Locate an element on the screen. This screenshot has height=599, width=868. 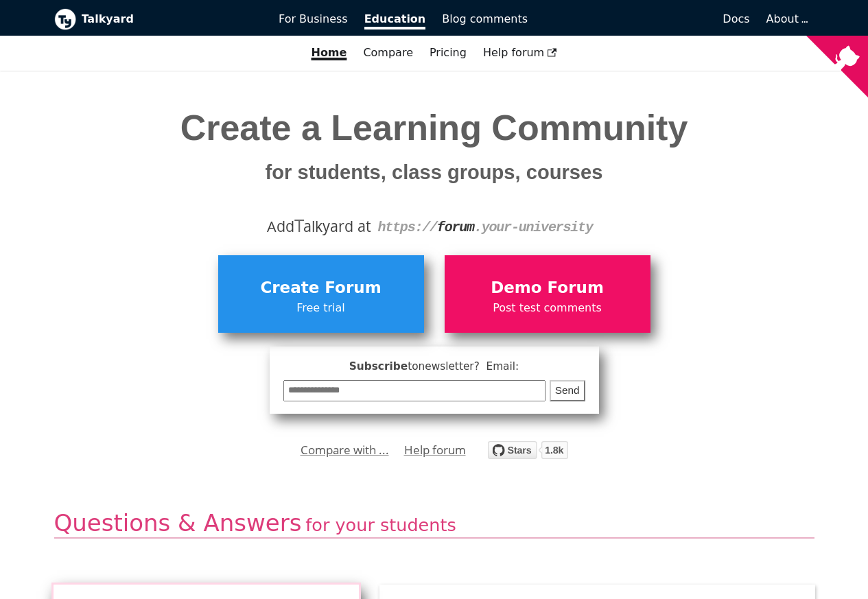
span: Create Forum is located at coordinates (321, 288).